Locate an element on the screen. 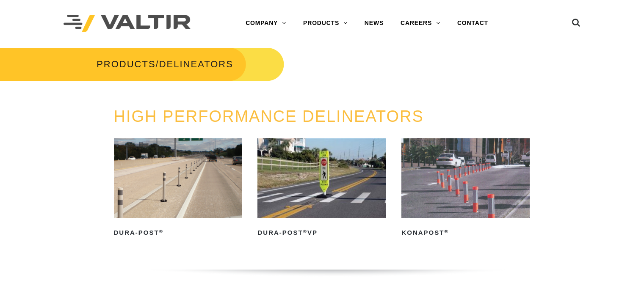 Image resolution: width=644 pixels, height=294 pixels. a: COMPANY is located at coordinates (266, 23).